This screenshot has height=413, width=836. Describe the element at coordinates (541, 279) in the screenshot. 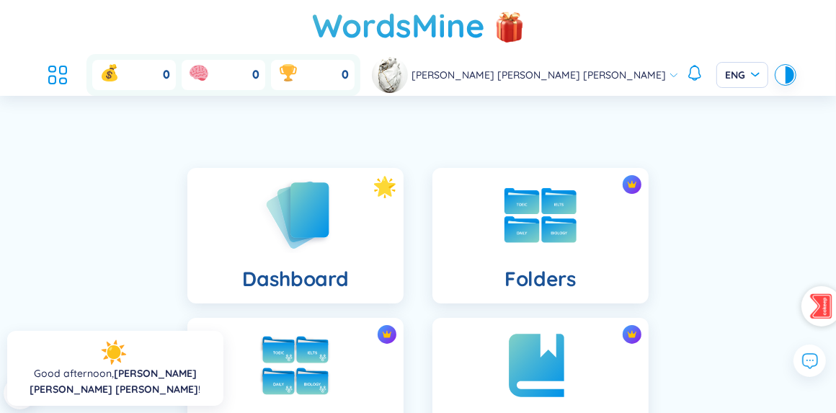

I see `h4: Folders` at that location.